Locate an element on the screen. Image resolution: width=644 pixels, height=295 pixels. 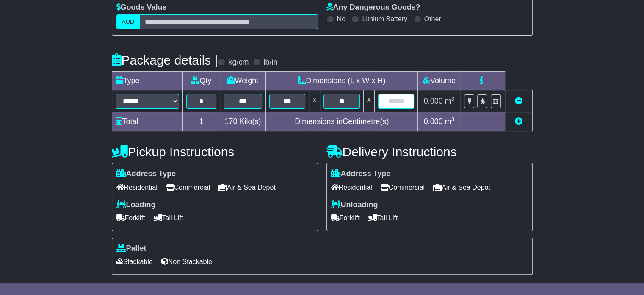
span: Non Stackable is located at coordinates (187, 261).